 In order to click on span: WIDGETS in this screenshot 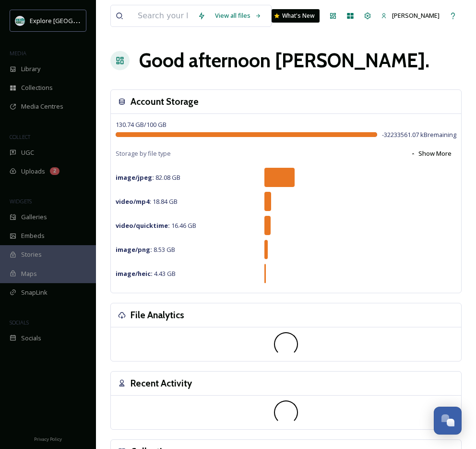, I will do `click(21, 201)`.